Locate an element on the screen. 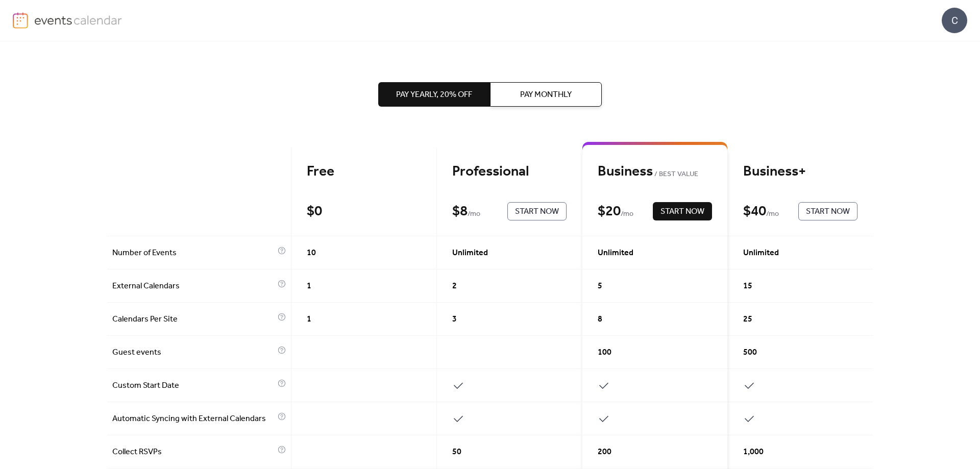  div: Business+ is located at coordinates (801, 172).